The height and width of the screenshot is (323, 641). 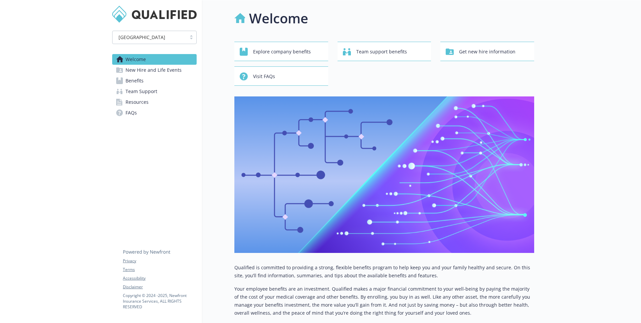 What do you see at coordinates (136, 59) in the screenshot?
I see `span: Welcome` at bounding box center [136, 59].